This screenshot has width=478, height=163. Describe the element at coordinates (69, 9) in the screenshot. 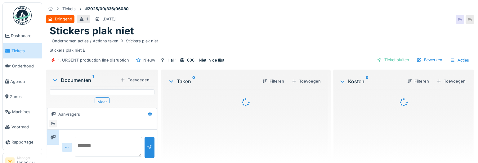

I see `div: Tickets` at that location.